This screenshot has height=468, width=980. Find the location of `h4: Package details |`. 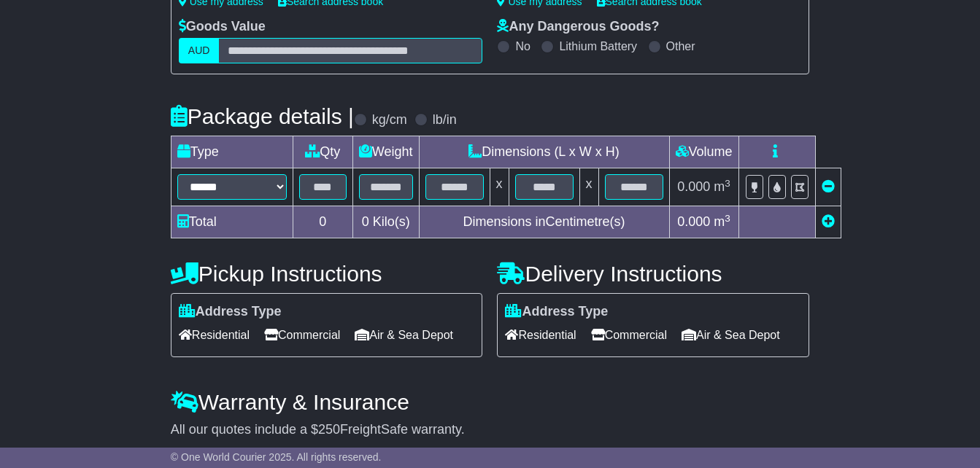

h4: Package details | is located at coordinates (262, 116).